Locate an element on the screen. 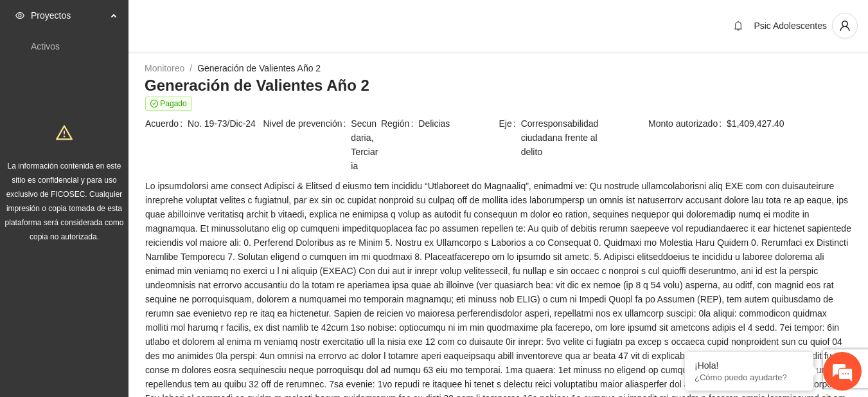 This screenshot has height=397, width=868. span: user is located at coordinates (845, 26).